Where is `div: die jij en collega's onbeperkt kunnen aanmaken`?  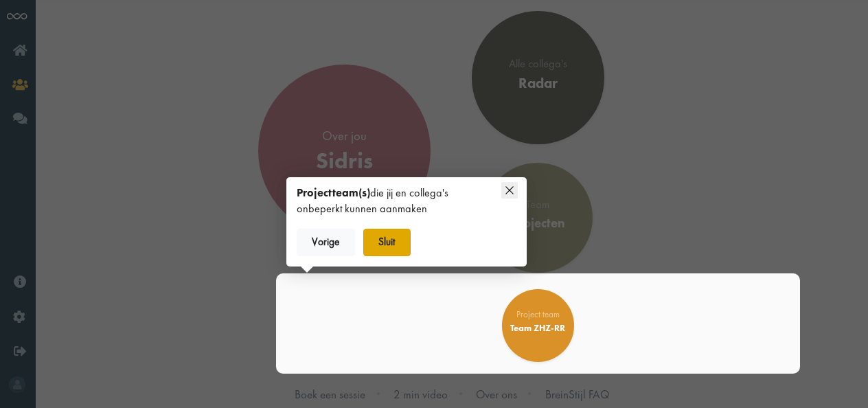 div: die jij en collega's onbeperkt kunnen aanmaken is located at coordinates (394, 202).